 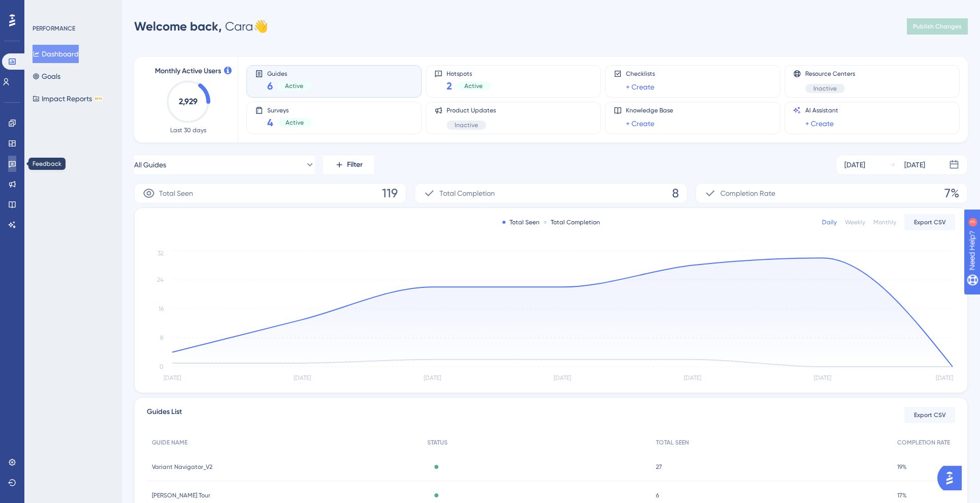 What do you see at coordinates (188, 101) in the screenshot?
I see `text: 2,929` at bounding box center [188, 101].